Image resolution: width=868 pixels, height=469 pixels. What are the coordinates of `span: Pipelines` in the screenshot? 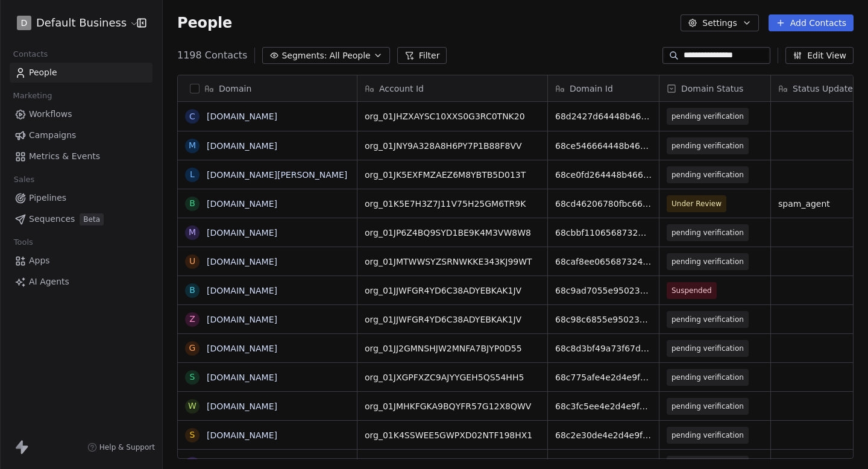 It's located at (48, 197).